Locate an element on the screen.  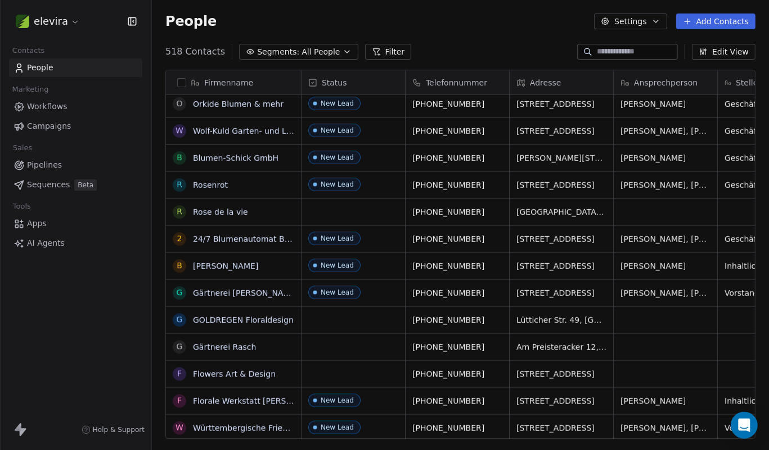
a: Wolf-Kuld Garten- und Landschaftsbau GmbH is located at coordinates (282, 131).